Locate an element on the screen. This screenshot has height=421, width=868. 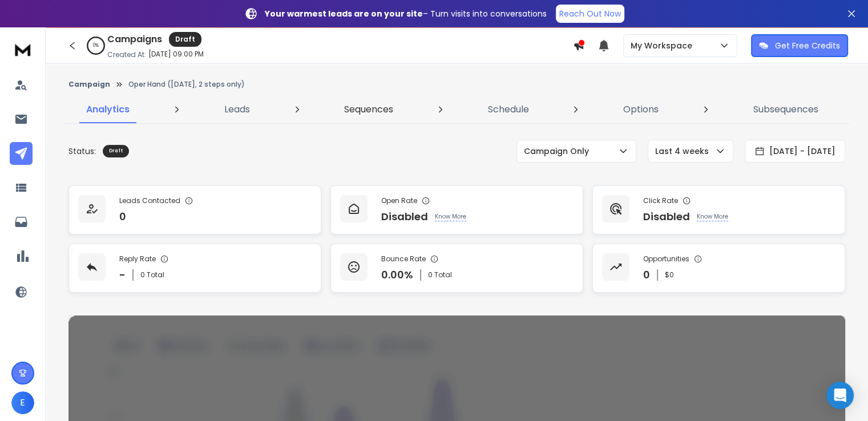
p: 0.00 % is located at coordinates (397, 274).